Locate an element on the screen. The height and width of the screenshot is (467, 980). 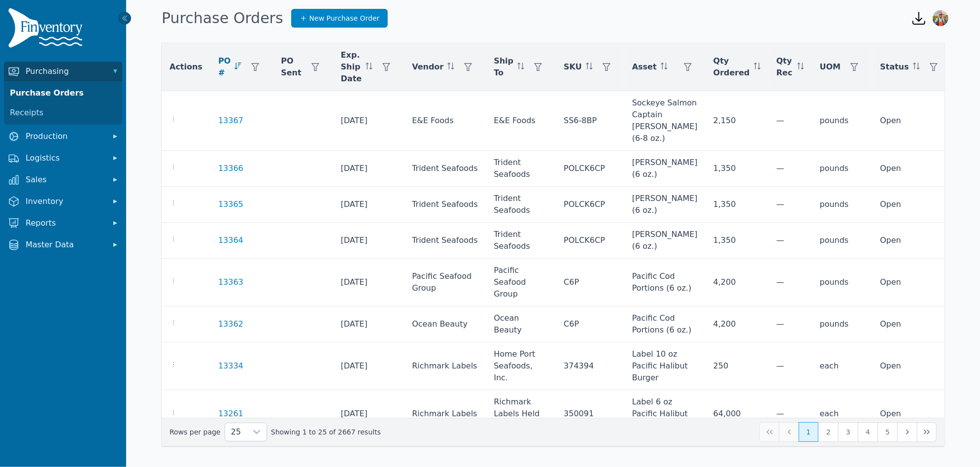
span: SKU is located at coordinates (573, 67).